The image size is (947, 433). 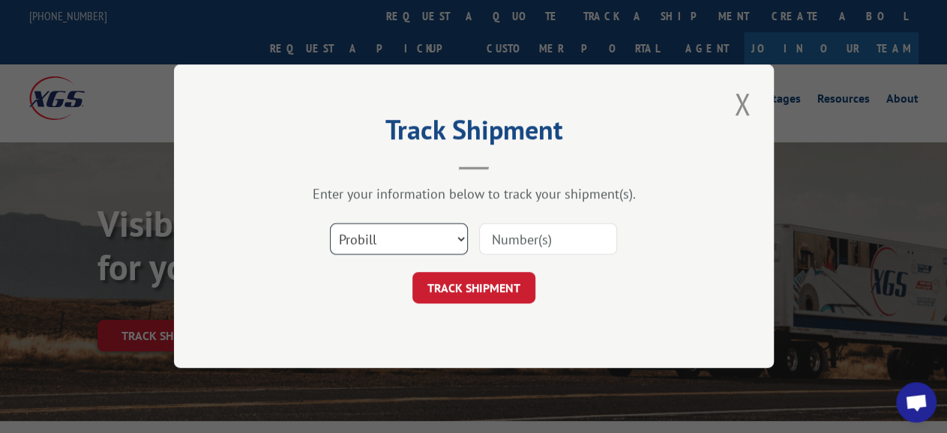 What do you see at coordinates (548, 240) in the screenshot?
I see `input: Number(s)` at bounding box center [548, 240].